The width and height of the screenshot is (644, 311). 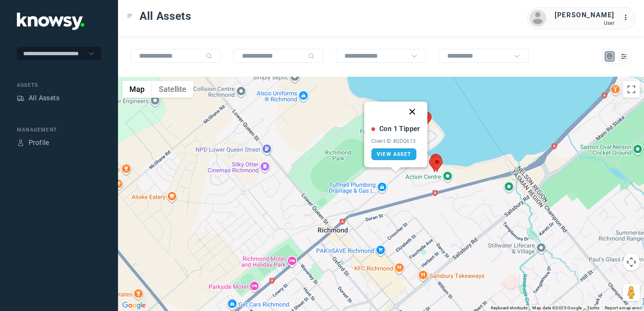 What do you see at coordinates (165, 16) in the screenshot?
I see `span: All Assets` at bounding box center [165, 16].